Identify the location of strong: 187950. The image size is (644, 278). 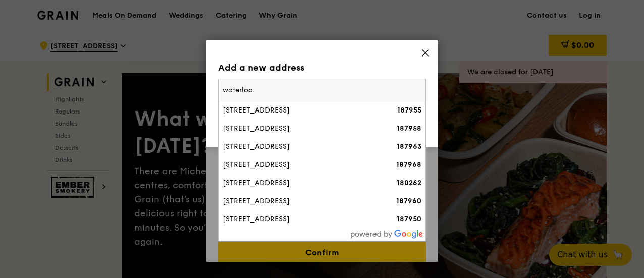
(409, 219).